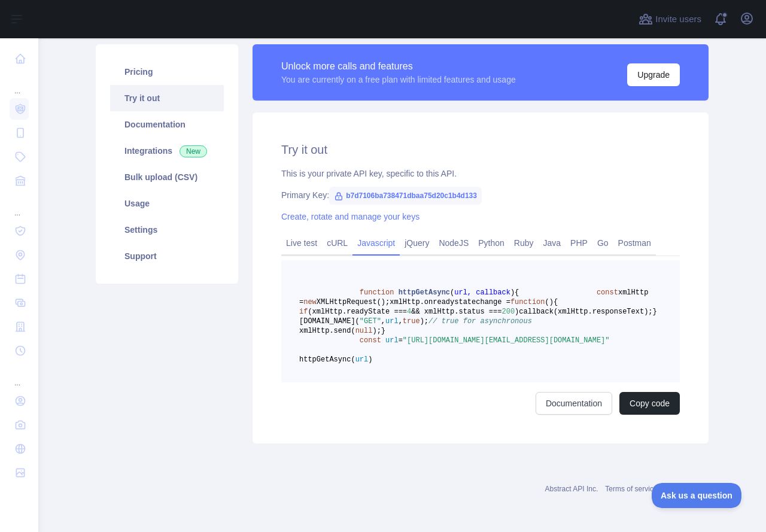  What do you see at coordinates (357, 312) in the screenshot?
I see `span: (xmlHttp.readyState ===` at bounding box center [357, 312].